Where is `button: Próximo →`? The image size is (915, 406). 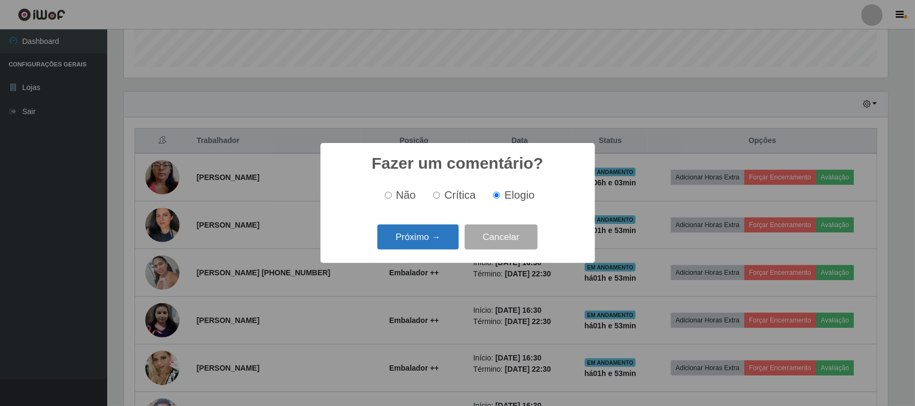
button: Próximo → is located at coordinates (418, 237).